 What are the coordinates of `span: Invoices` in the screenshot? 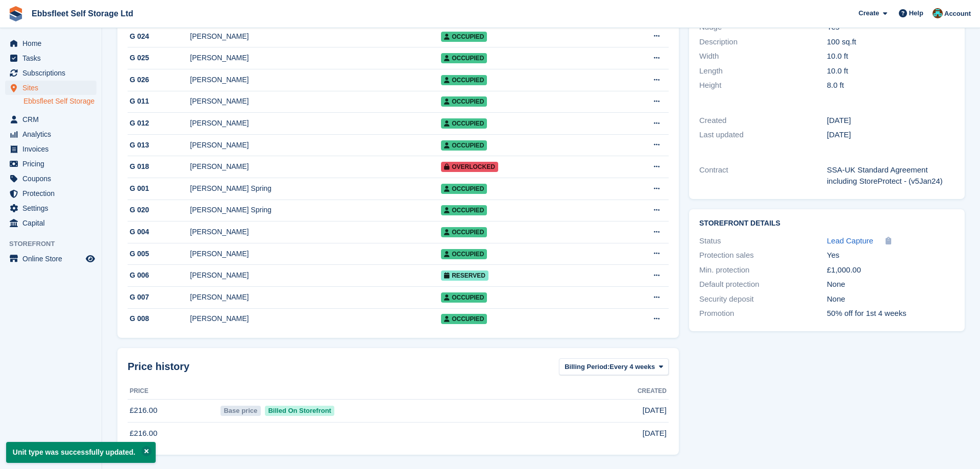 It's located at (53, 149).